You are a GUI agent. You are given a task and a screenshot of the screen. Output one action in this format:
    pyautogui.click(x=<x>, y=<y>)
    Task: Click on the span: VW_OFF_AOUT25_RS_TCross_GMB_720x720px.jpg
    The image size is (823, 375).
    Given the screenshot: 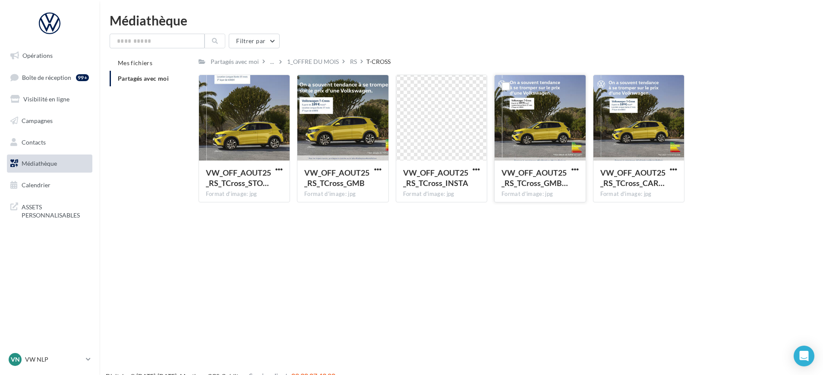 What is the action you would take?
    pyautogui.click(x=535, y=178)
    